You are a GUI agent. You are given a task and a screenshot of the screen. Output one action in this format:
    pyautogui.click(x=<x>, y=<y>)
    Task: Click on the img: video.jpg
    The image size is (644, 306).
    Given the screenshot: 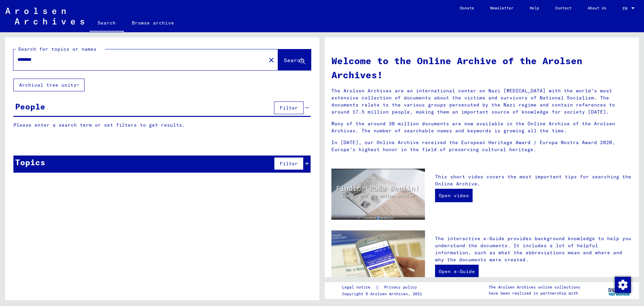 What is the action you would take?
    pyautogui.click(x=378, y=194)
    